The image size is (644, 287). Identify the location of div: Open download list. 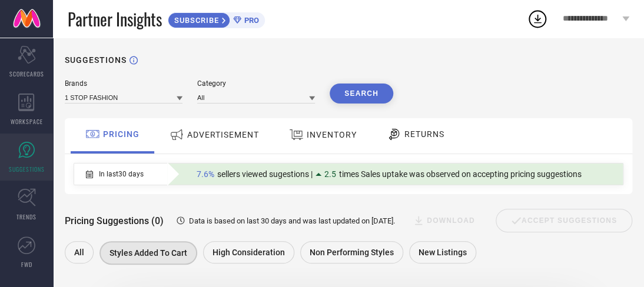
(537, 19).